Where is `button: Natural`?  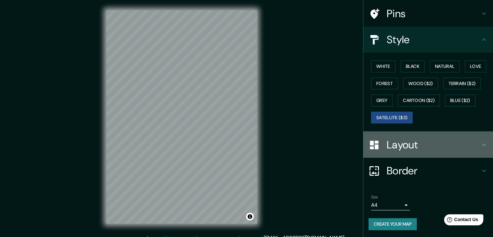
button: Natural is located at coordinates (445, 66).